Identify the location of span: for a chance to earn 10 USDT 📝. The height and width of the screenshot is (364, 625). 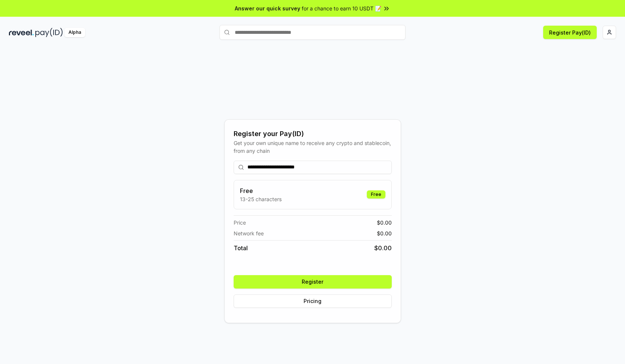
(342, 8).